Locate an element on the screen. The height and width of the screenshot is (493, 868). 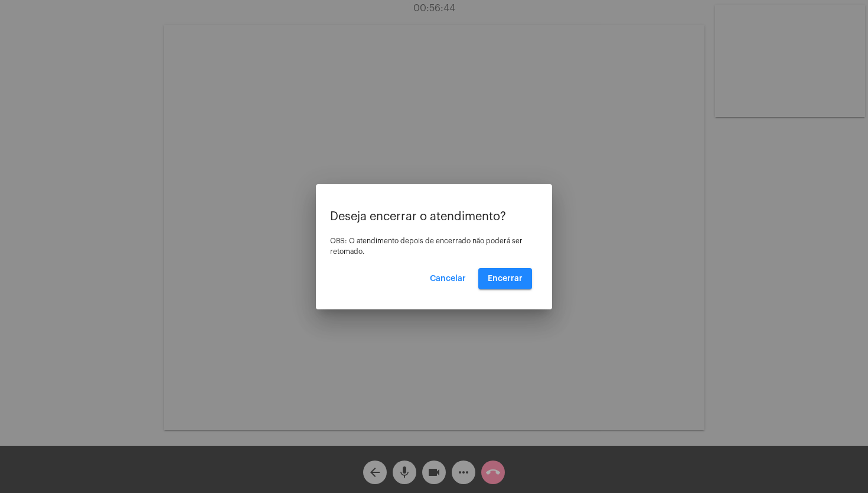
span: Cancelar is located at coordinates (448, 279).